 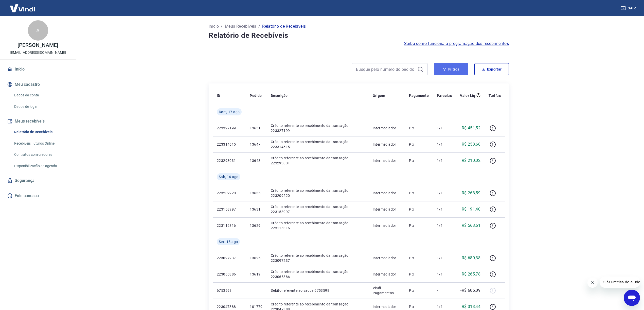 What do you see at coordinates (492, 69) in the screenshot?
I see `button: Exportar` at bounding box center [492, 69].